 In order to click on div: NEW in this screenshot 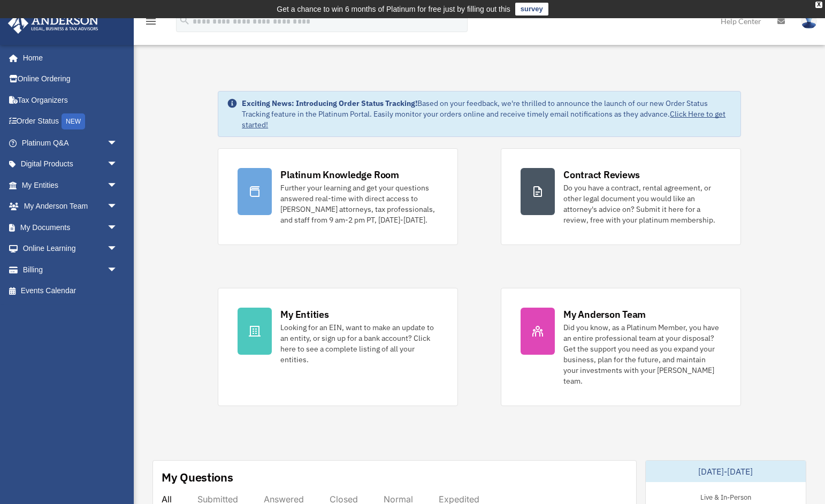, I will do `click(73, 121)`.